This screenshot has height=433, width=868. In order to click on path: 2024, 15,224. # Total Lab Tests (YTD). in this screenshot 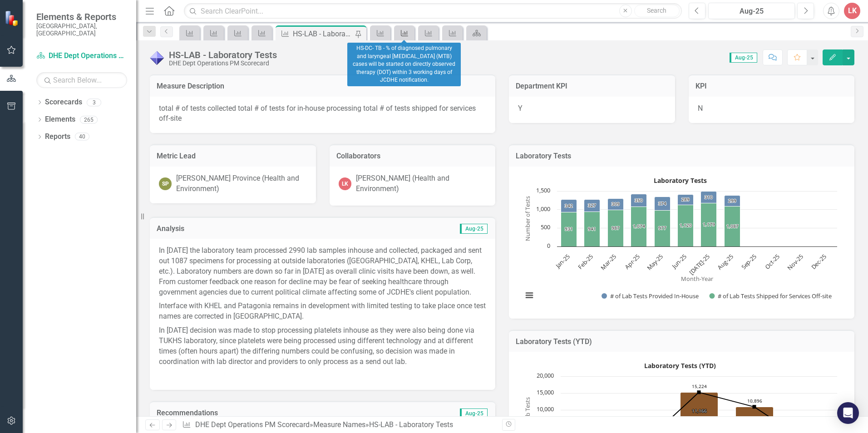, I will do `click(699, 393)`.